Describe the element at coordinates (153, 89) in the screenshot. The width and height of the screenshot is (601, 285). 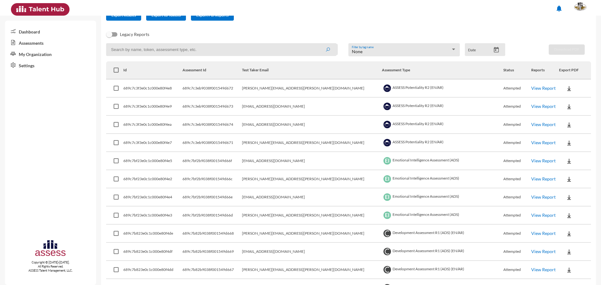
I see `td: 689c7c3f3e0c1c000e80f4e8` at that location.